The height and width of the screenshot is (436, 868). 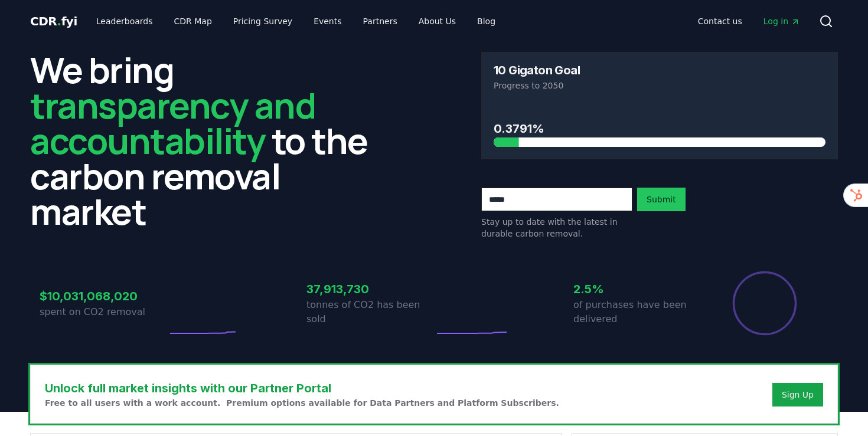 What do you see at coordinates (782, 21) in the screenshot?
I see `a: Log in` at bounding box center [782, 21].